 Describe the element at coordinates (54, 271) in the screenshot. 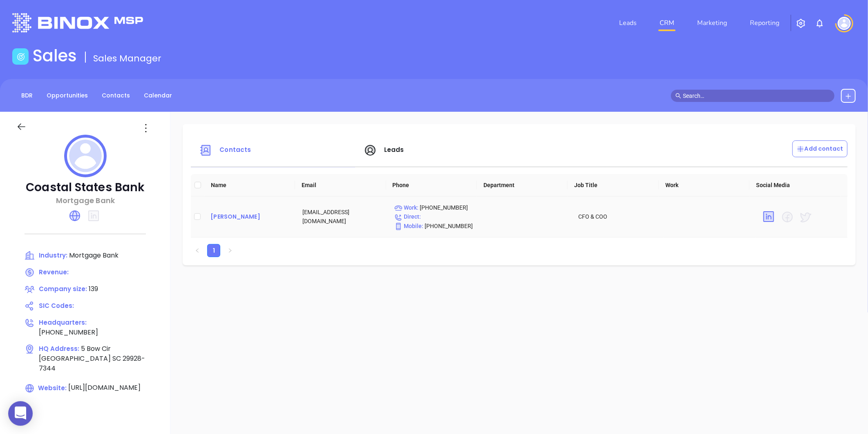

I see `span: Revenue:` at that location.